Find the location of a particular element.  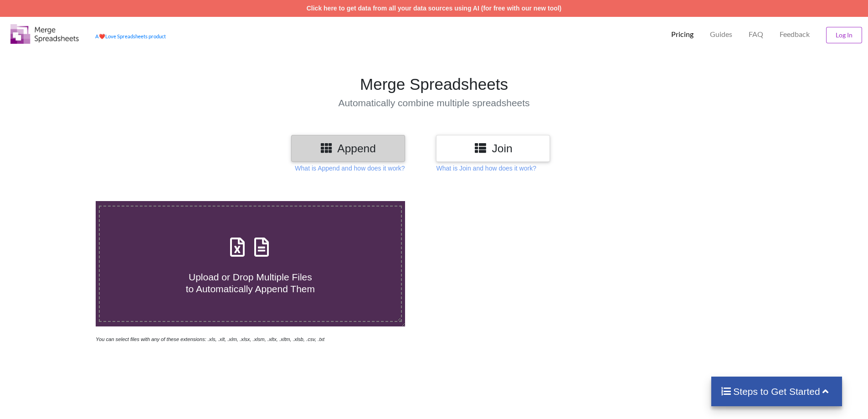

p: FAQ is located at coordinates (756, 34).